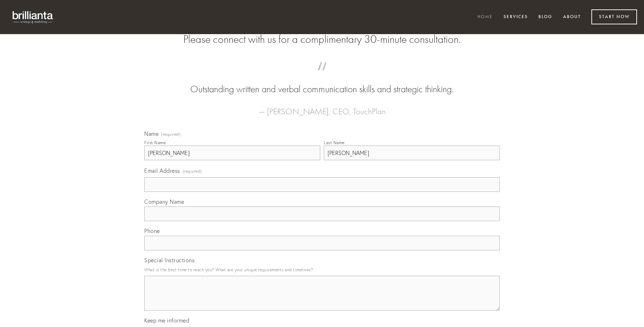  I want to click on span: Email Address, so click(162, 171).